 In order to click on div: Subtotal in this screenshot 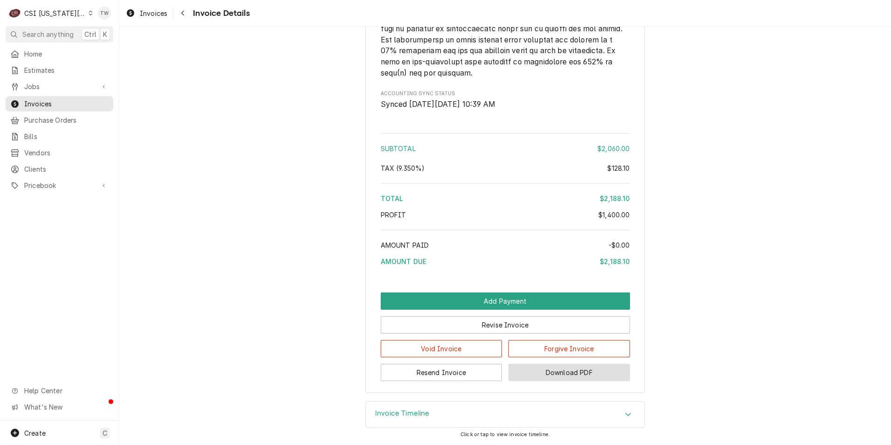, I will do `click(505, 148)`.